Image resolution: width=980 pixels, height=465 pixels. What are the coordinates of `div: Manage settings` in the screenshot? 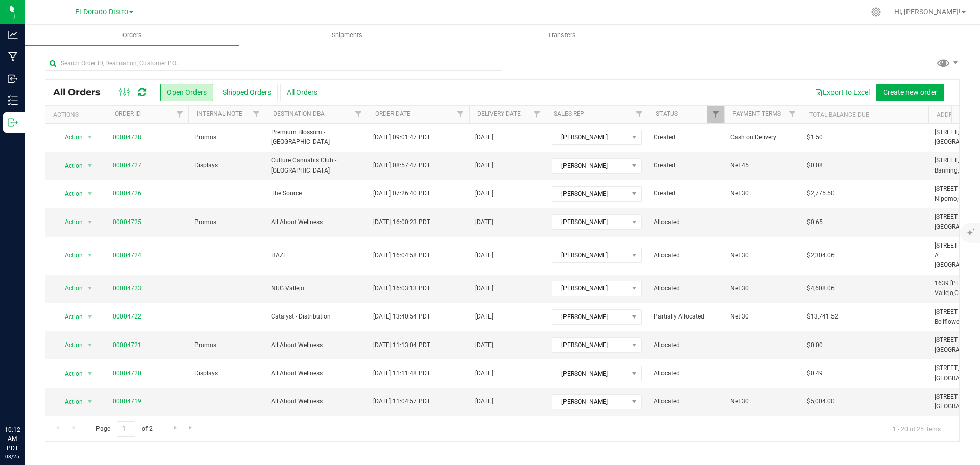 It's located at (876, 12).